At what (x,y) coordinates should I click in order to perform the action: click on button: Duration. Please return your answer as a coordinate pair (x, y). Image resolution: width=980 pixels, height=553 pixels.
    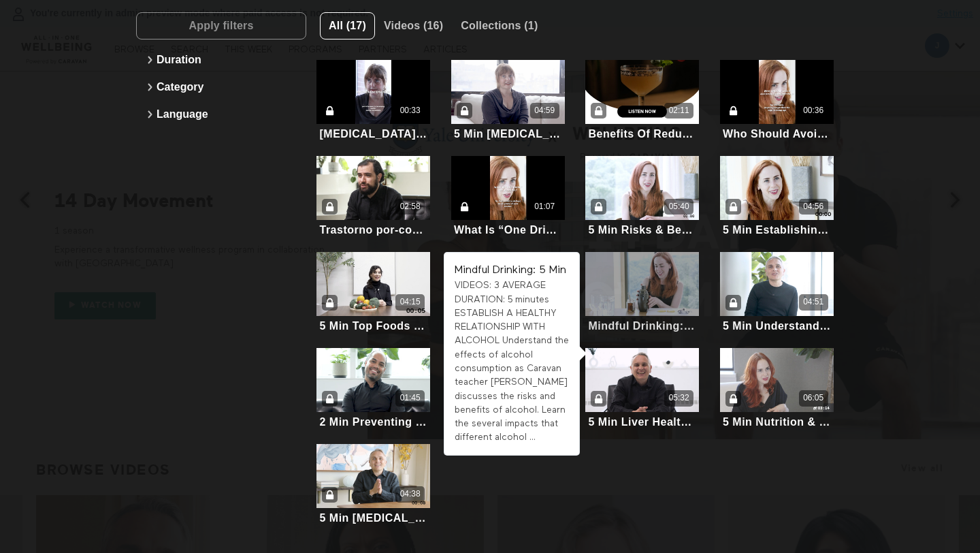
    Looking at the image, I should click on (221, 60).